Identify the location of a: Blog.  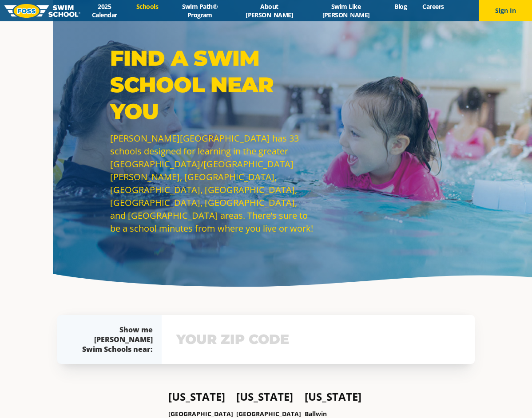
(401, 6).